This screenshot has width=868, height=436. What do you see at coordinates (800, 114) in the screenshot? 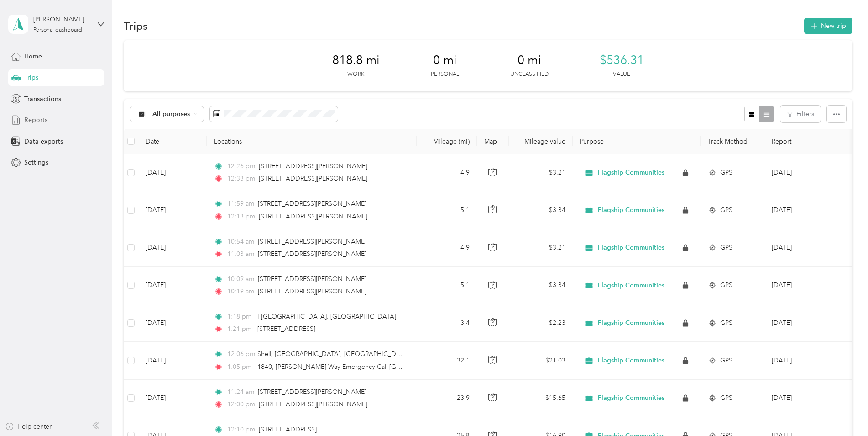
I see `button: Filters` at bounding box center [800, 114].